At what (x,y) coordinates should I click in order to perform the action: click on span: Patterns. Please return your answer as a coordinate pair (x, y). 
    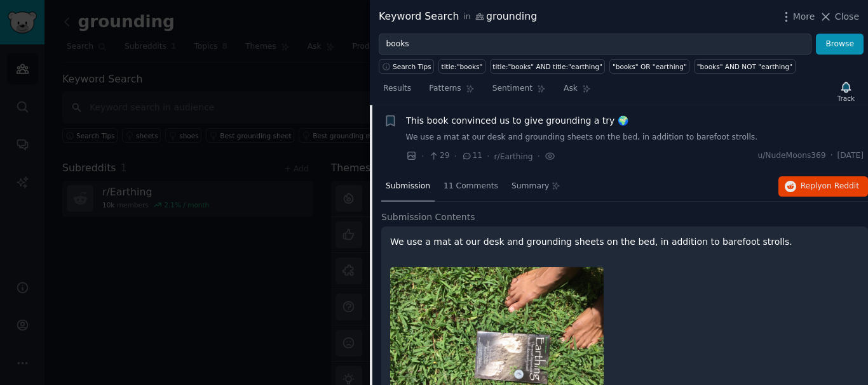
    Looking at the image, I should click on (445, 89).